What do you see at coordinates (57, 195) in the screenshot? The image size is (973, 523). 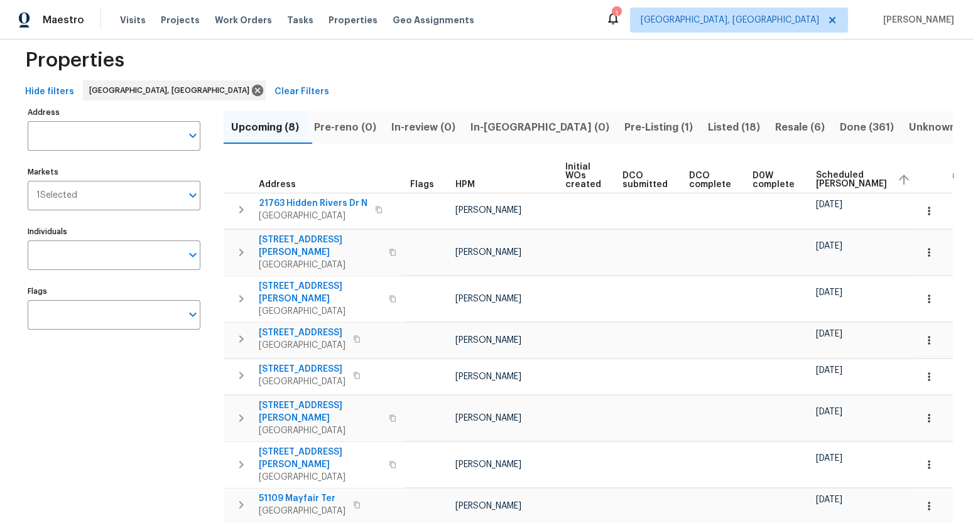 I see `span: 1 Selected` at bounding box center [57, 195].